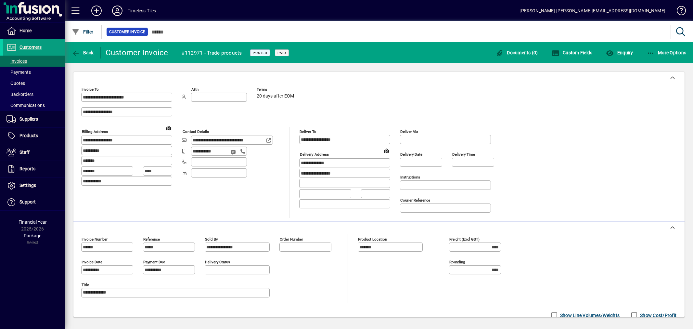 The image size is (693, 329). What do you see at coordinates (142, 11) in the screenshot?
I see `div: Timeless Tiles` at bounding box center [142, 11].